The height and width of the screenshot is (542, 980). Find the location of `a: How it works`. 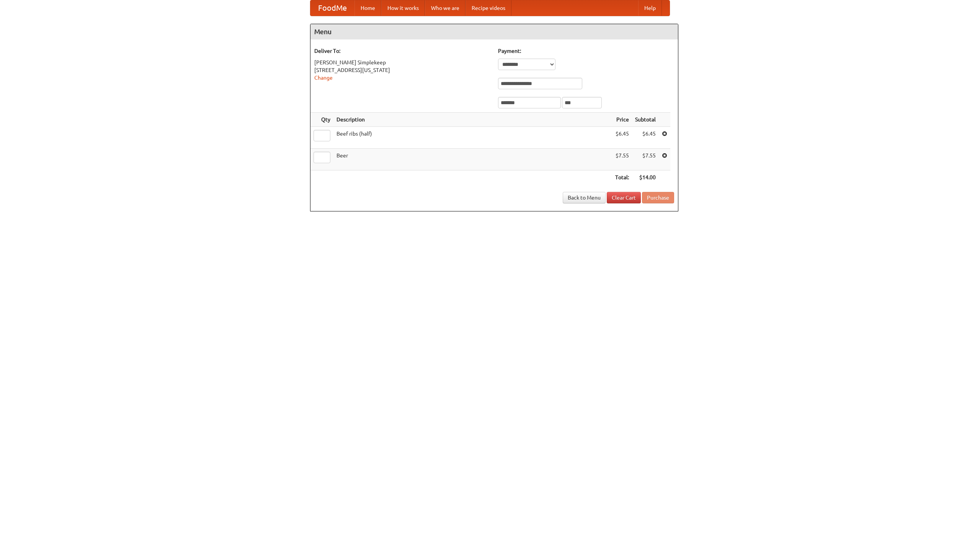

a: How it works is located at coordinates (403, 8).